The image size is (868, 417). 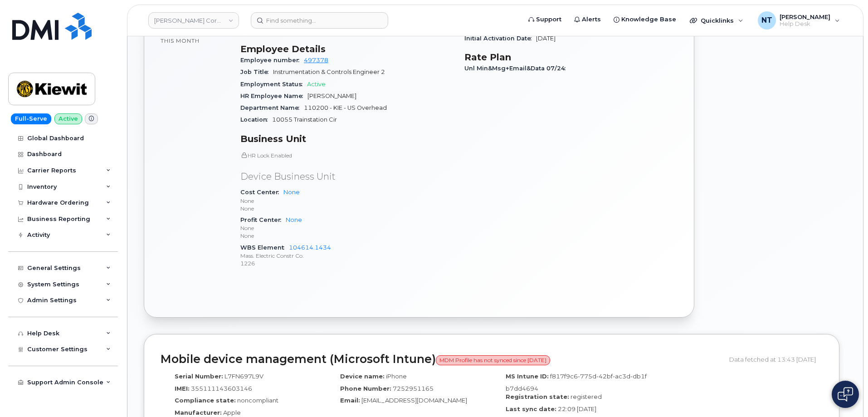 I want to click on h3: Rate Plan, so click(x=571, y=57).